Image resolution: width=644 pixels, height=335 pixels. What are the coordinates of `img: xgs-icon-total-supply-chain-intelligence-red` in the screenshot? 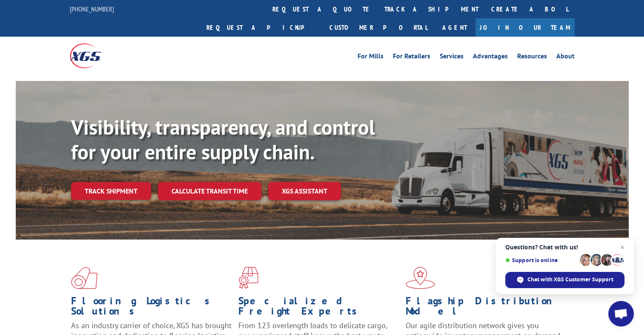 It's located at (84, 278).